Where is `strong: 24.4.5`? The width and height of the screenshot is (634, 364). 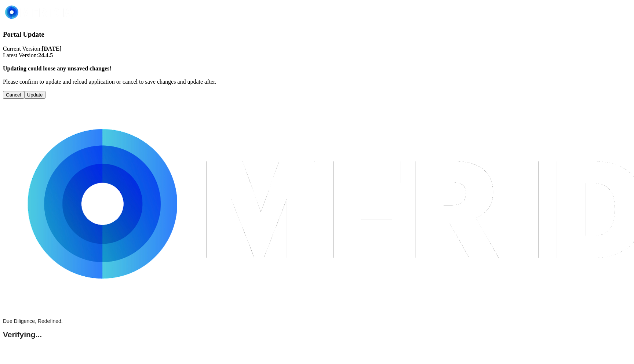
strong: 24.4.5 is located at coordinates (46, 55).